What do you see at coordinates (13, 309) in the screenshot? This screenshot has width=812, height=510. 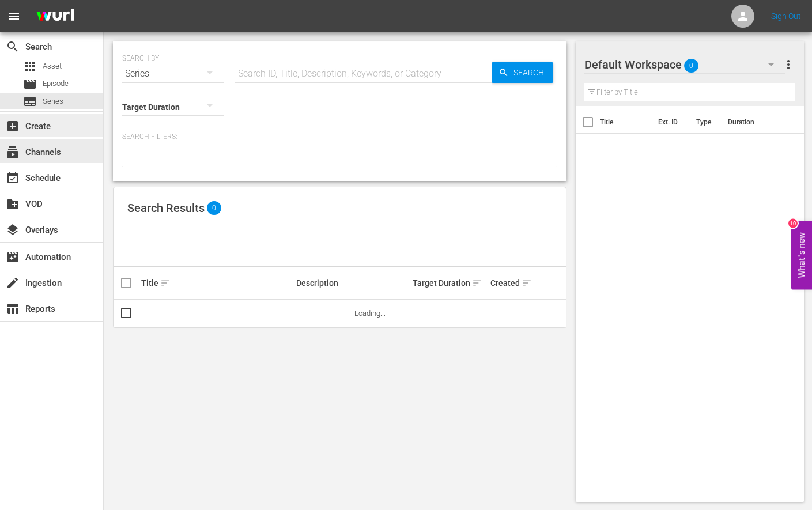 I see `span: Reports` at bounding box center [13, 309].